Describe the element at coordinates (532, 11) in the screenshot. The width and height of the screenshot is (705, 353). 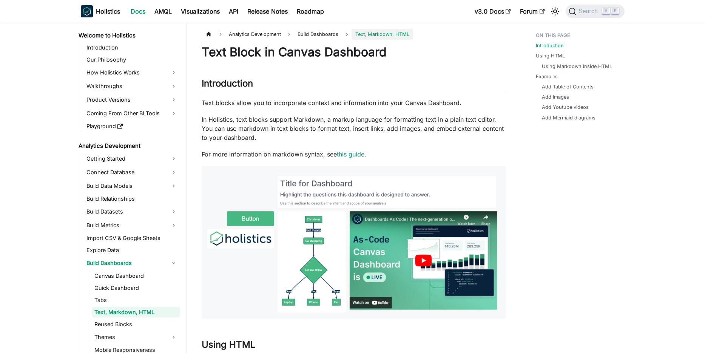
I see `a: Forum` at that location.